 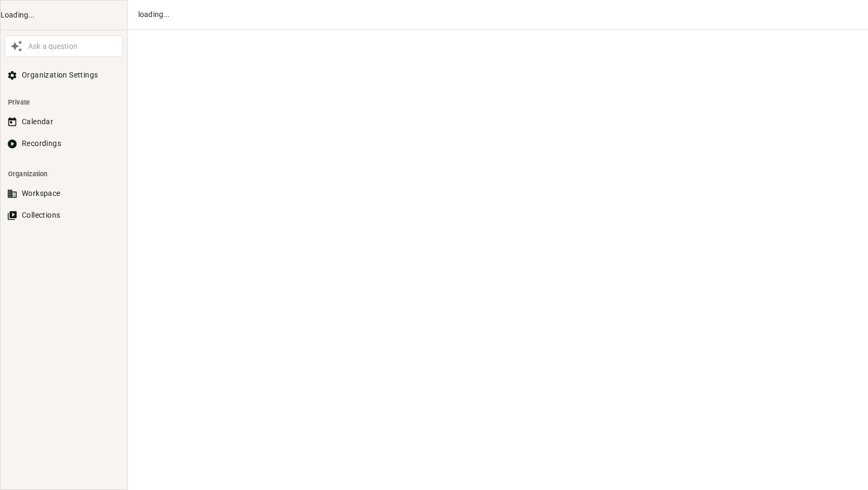 I want to click on button: Collections, so click(x=64, y=215).